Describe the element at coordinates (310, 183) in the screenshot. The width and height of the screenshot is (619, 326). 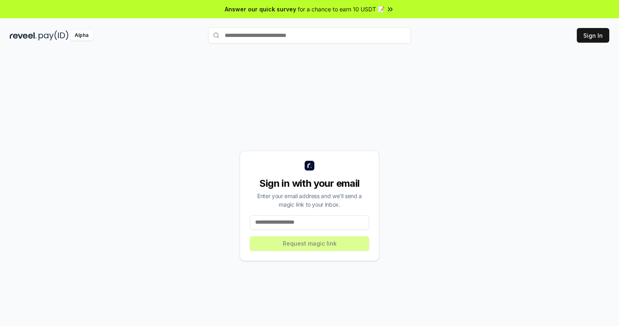
I see `div: Sign in with your email` at that location.